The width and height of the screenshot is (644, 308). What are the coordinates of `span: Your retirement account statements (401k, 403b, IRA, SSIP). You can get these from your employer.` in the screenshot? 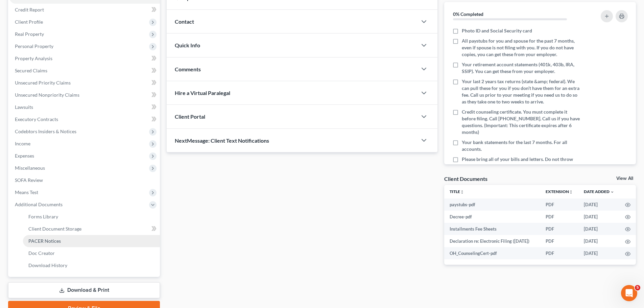 It's located at (522, 68).